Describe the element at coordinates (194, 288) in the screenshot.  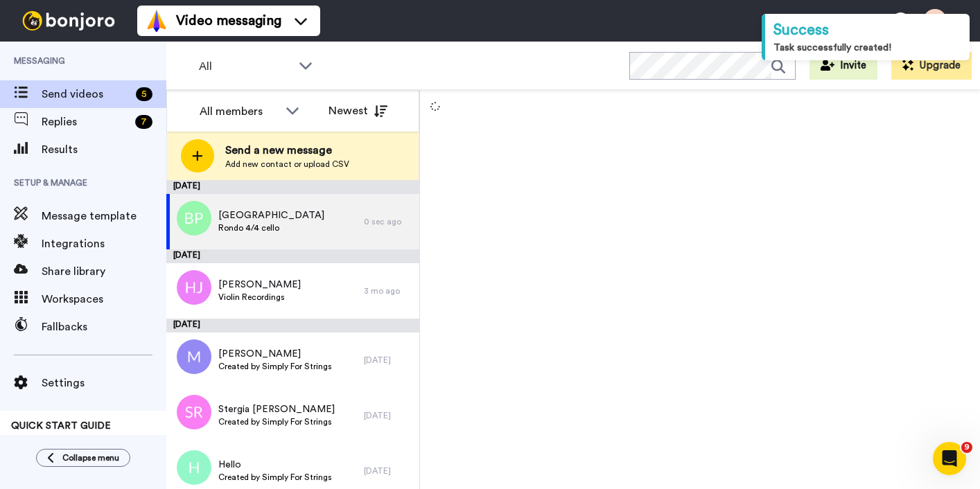
I see `img: hj.png` at that location.